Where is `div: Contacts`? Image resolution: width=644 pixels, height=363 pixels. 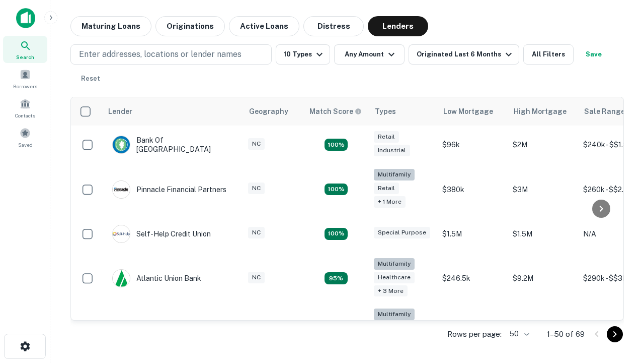
div: Contacts is located at coordinates (25, 108).